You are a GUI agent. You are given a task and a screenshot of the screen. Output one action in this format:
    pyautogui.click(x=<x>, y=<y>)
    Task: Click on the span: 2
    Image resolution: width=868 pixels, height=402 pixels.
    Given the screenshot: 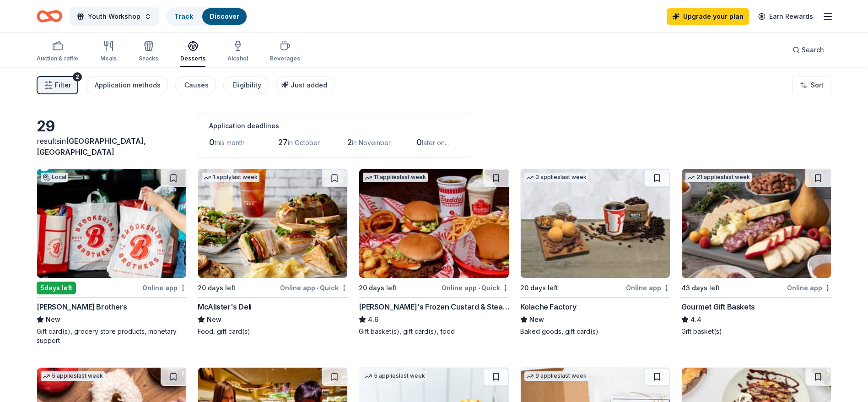 What is the action you would take?
    pyautogui.click(x=350, y=142)
    